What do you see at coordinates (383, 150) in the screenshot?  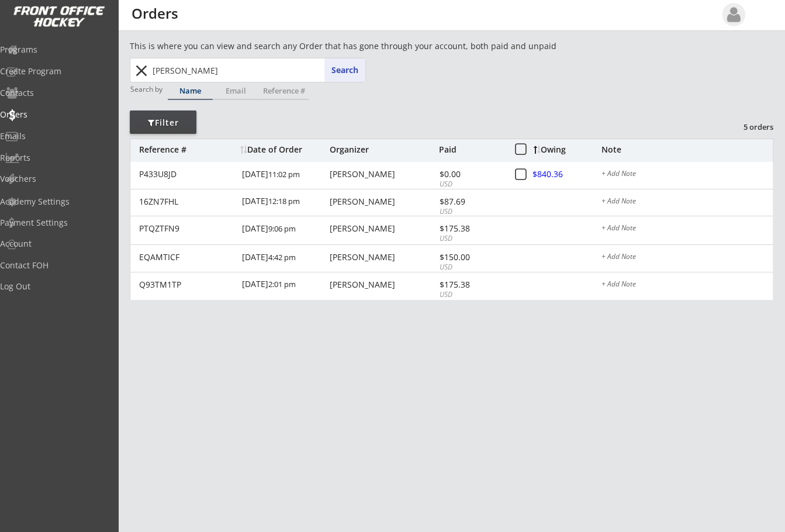 I see `div: Organizer` at bounding box center [383, 150].